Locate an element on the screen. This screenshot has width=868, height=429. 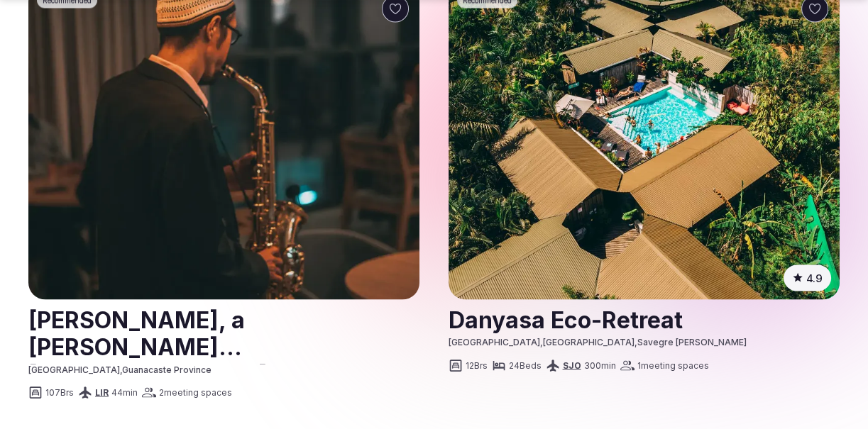
a: SJO is located at coordinates (572, 364).